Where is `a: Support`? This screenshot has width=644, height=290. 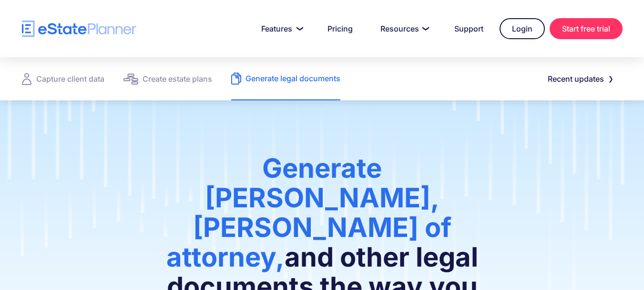
a: Support is located at coordinates (468, 29).